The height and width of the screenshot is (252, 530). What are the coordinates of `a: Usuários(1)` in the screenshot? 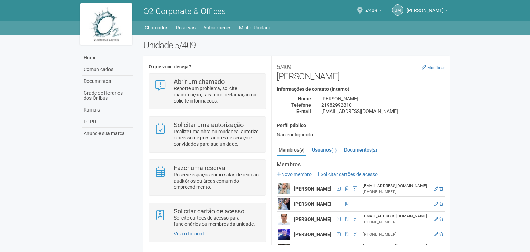 It's located at (324, 150).